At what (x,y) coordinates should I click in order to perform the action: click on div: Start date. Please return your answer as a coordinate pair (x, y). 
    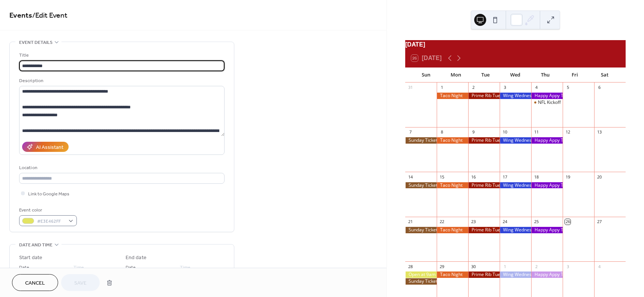
    Looking at the image, I should click on (31, 257).